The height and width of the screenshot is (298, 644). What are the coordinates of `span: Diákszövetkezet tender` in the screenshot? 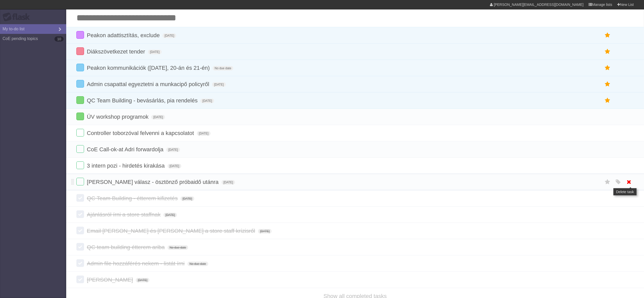 It's located at (116, 52).